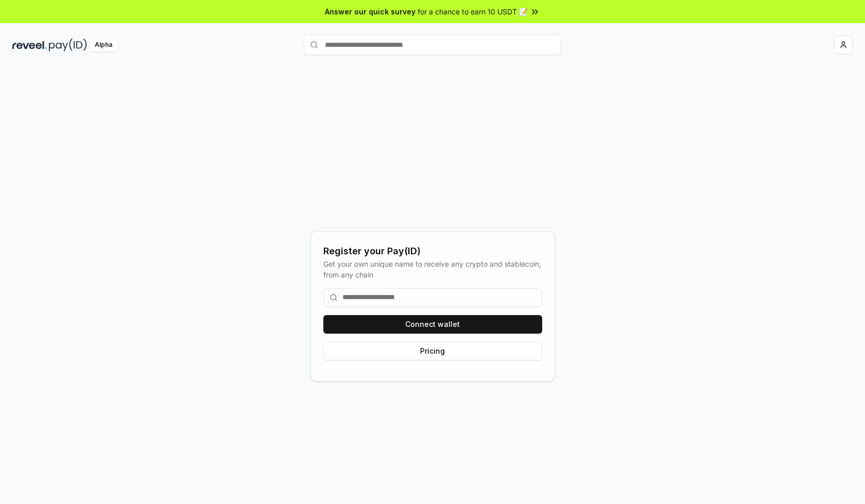  What do you see at coordinates (432, 351) in the screenshot?
I see `button: Pricing` at bounding box center [432, 351].